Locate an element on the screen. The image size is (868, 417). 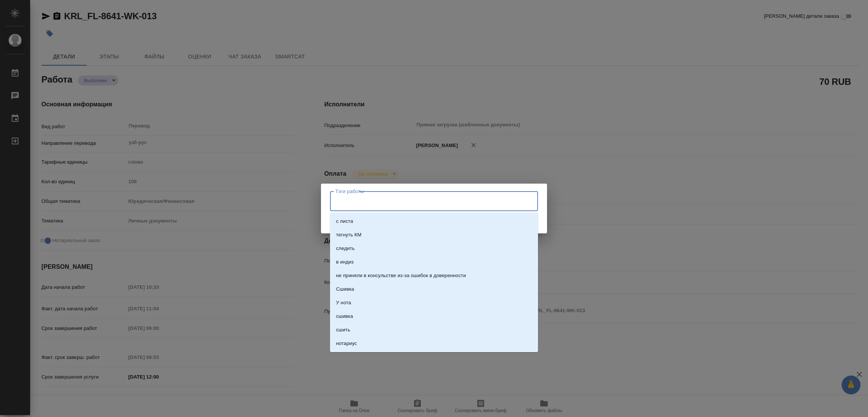
p: сшивка is located at coordinates (345, 316).